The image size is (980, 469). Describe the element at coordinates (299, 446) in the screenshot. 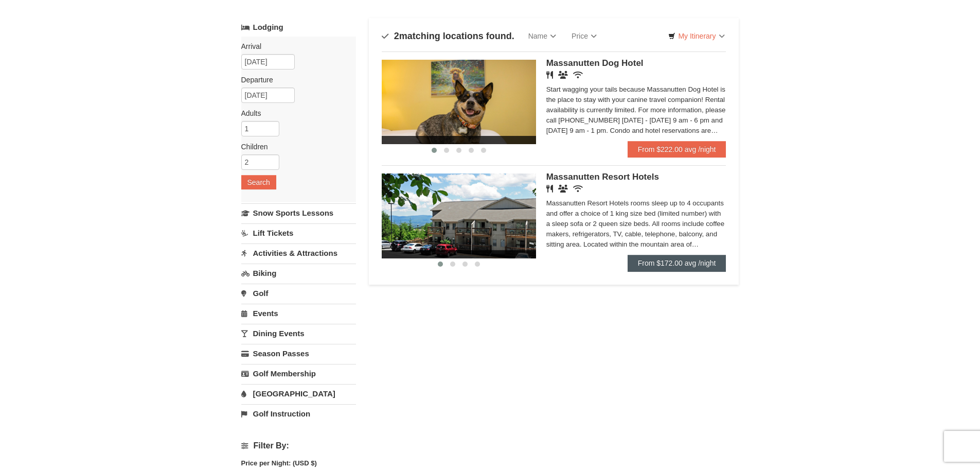

I see `h4: Filter By:` at that location.